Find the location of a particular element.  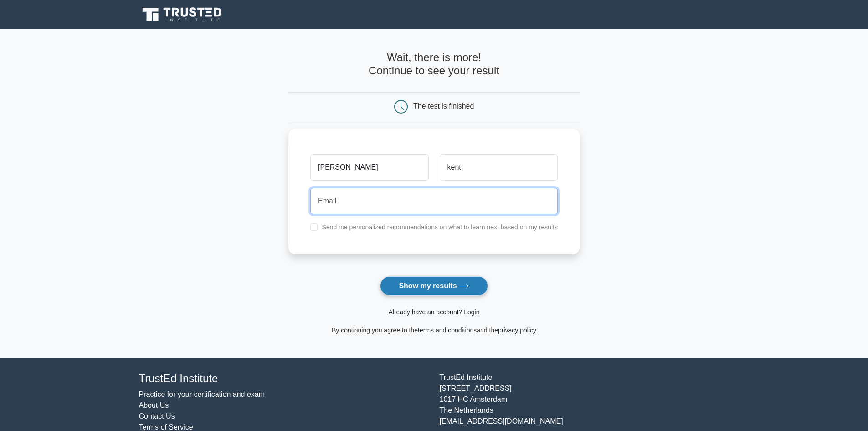

a: privacy policy is located at coordinates (517, 330).